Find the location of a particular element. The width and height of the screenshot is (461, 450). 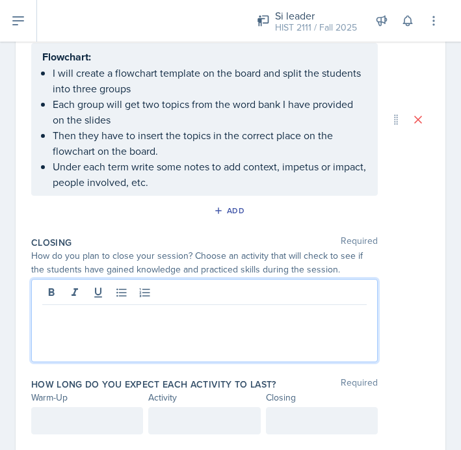

button: Add is located at coordinates (230, 210).